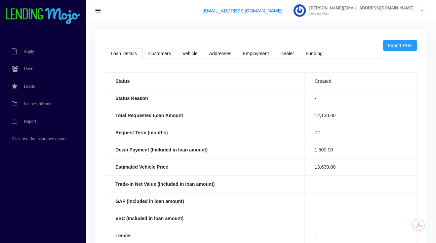  I want to click on a: Employment, so click(256, 53).